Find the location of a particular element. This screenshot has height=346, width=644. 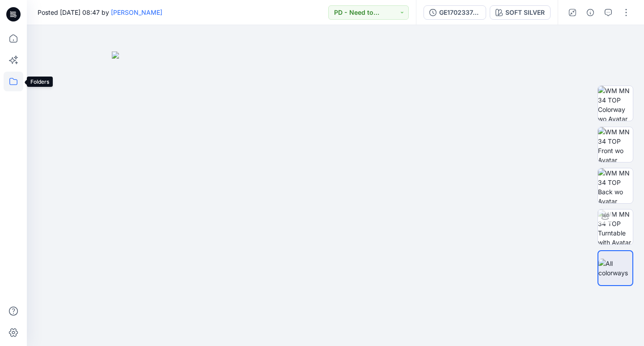

img: WM MN 34 TOP Colorway wo Avatar is located at coordinates (616, 103).